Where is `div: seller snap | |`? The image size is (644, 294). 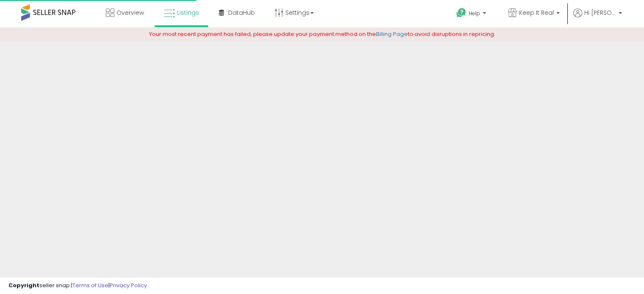 div: seller snap | | is located at coordinates (77, 286).